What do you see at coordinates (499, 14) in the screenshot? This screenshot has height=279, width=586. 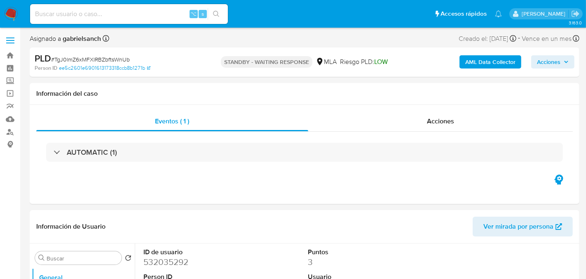 I see `a: Notificaciones` at bounding box center [499, 14].